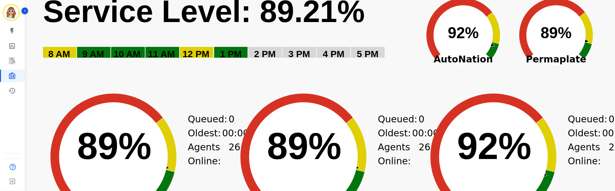 Image resolution: width=615 pixels, height=191 pixels. What do you see at coordinates (464, 59) in the screenshot?
I see `span: AutoNation` at bounding box center [464, 59].